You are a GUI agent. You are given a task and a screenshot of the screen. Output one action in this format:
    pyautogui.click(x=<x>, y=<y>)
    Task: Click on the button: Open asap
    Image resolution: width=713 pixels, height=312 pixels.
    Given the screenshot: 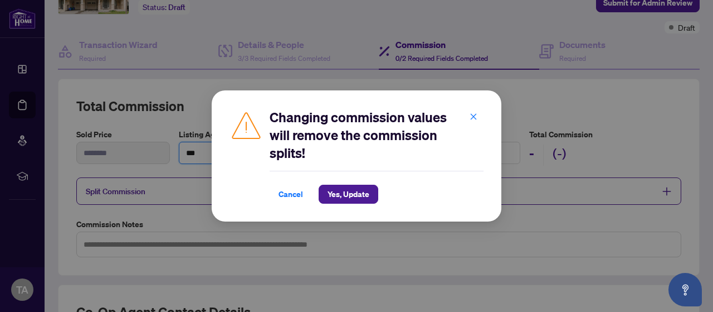 What is the action you would take?
    pyautogui.click(x=686, y=289)
    